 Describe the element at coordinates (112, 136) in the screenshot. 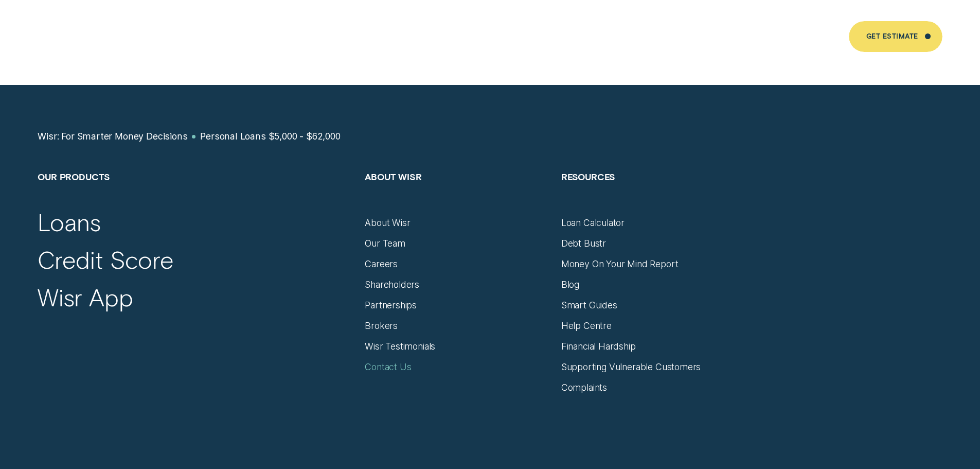

I see `div: Wisr: For Smarter Money Decisions` at that location.